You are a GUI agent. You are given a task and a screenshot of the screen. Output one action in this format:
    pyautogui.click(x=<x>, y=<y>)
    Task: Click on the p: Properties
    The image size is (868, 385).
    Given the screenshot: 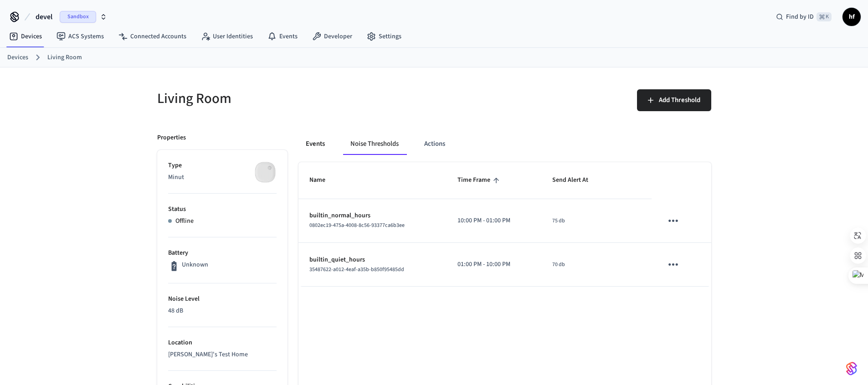 What is the action you would take?
    pyautogui.click(x=171, y=137)
    